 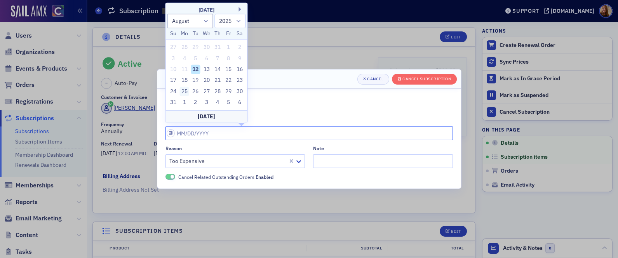 I want to click on div: Choose Thursday, August 14th, 2025, so click(x=217, y=69).